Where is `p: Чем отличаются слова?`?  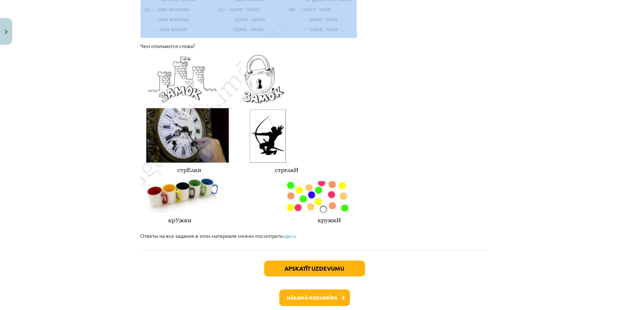 p: Чем отличаются слова? is located at coordinates (315, 46).